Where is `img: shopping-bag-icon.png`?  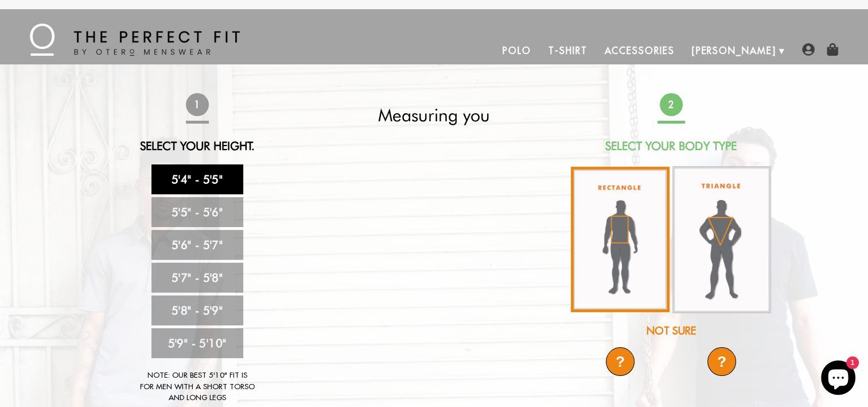 img: shopping-bag-icon.png is located at coordinates (832, 50).